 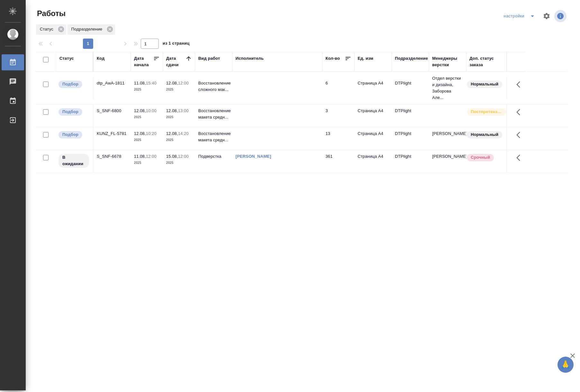 I want to click on td: 13, so click(x=338, y=138).